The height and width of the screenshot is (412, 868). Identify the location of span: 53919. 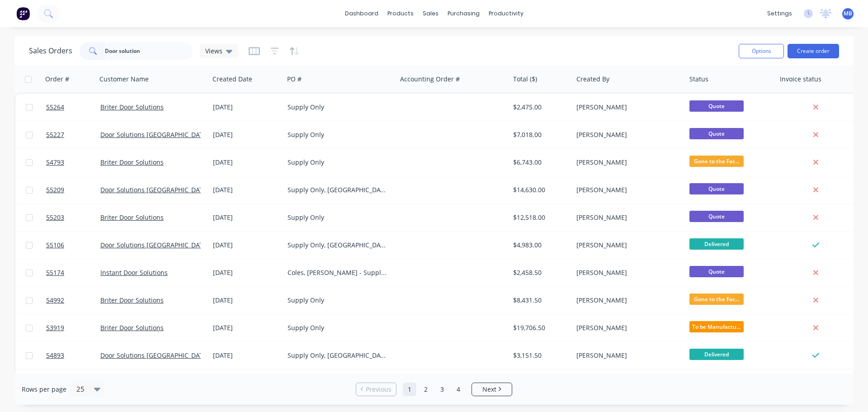
(56, 328).